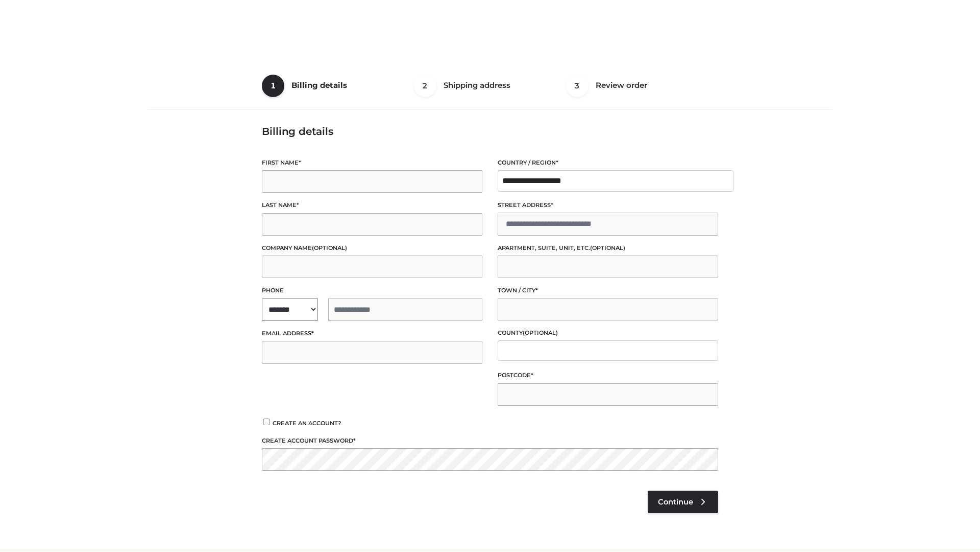 This screenshot has height=552, width=980. I want to click on span: Review order, so click(621, 85).